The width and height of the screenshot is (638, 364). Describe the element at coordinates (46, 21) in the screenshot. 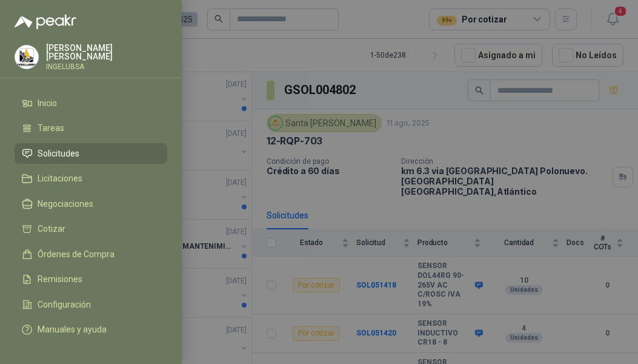

I see `img: Logo peakr` at that location.